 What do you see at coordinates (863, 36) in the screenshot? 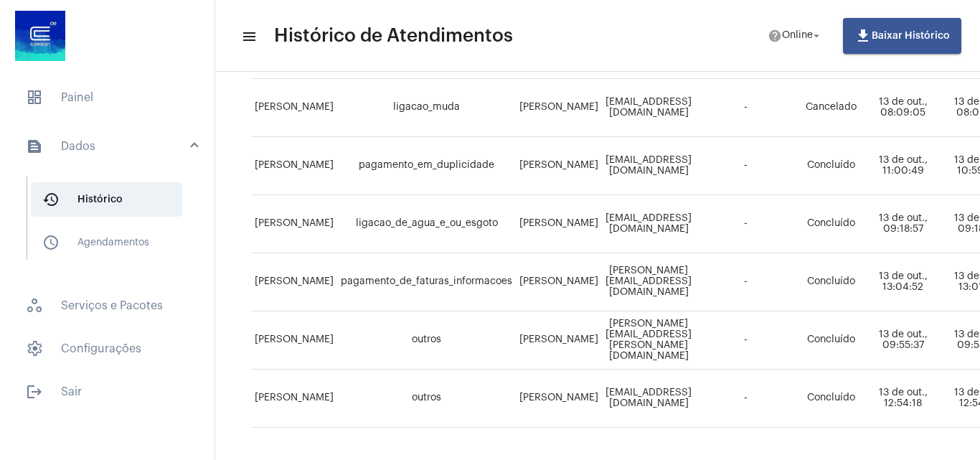
I see `mat-icon: file_download` at bounding box center [863, 36].